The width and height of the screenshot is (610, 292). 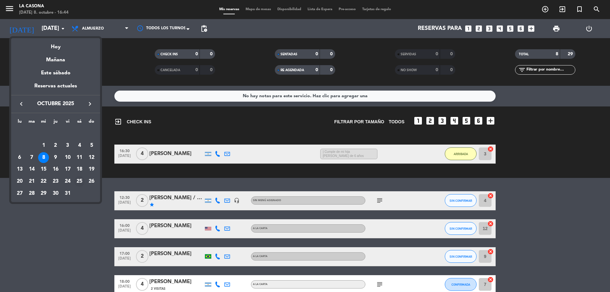 What do you see at coordinates (56, 123) in the screenshot?
I see `th: jueves` at bounding box center [56, 123].